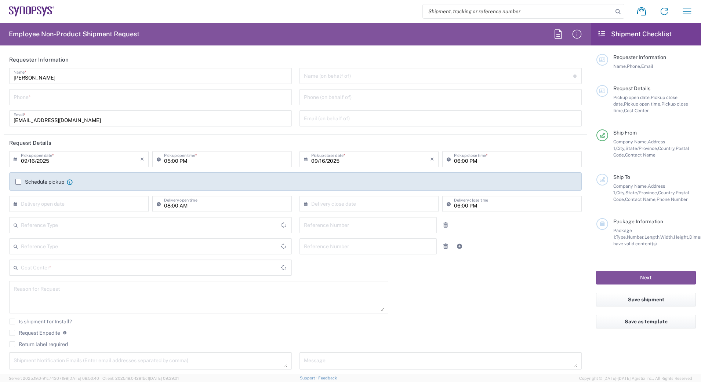 Image resolution: width=701 pixels, height=382 pixels. Describe the element at coordinates (647, 66) in the screenshot. I see `span: Email` at that location.